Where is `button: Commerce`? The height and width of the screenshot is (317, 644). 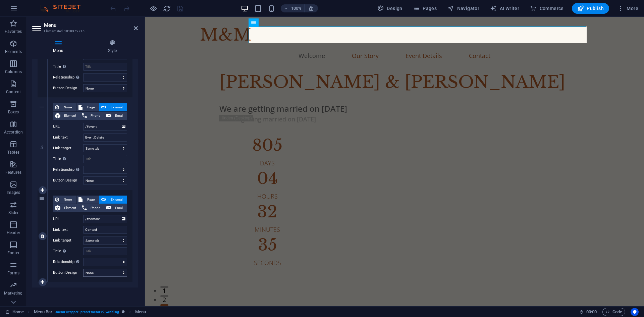 button: Commerce is located at coordinates (547, 9).